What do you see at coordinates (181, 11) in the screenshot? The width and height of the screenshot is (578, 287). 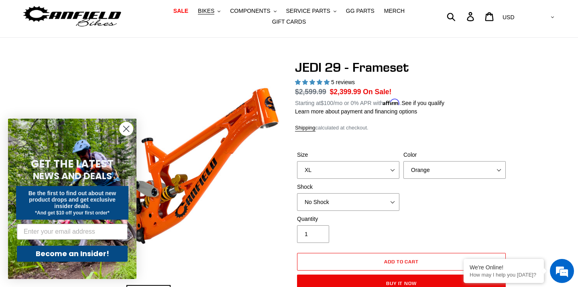 I see `a: SALE` at bounding box center [181, 11].